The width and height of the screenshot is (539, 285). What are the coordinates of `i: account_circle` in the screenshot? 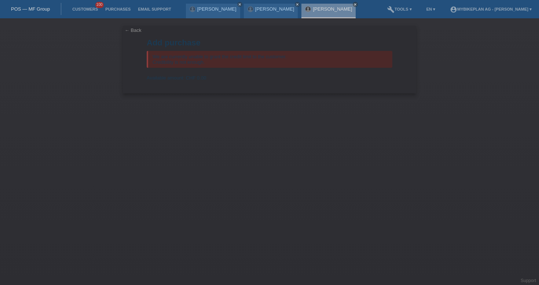 It's located at (453, 10).